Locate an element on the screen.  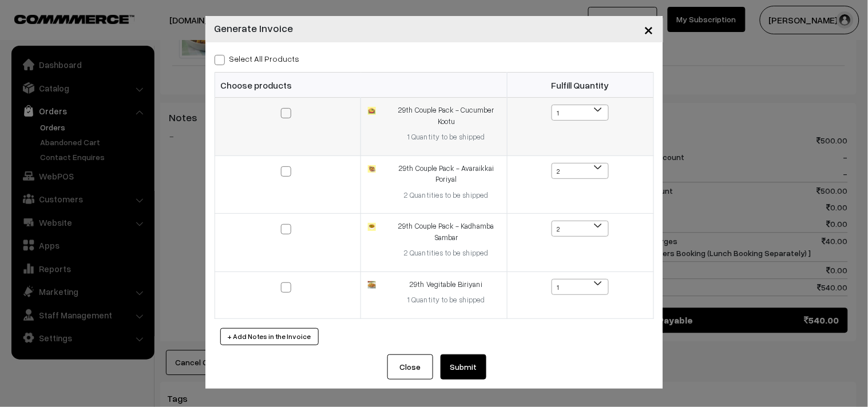
th: Choose products is located at coordinates (361, 85).